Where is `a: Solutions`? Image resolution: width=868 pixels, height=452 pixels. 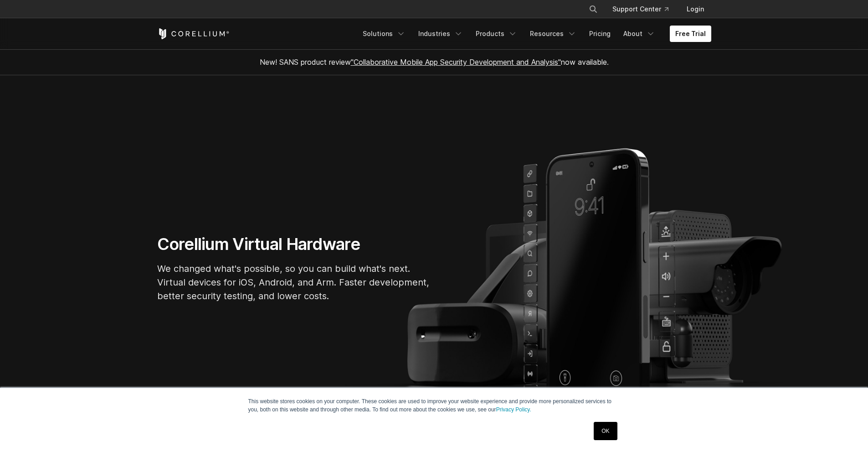
a: Solutions is located at coordinates (384, 33).